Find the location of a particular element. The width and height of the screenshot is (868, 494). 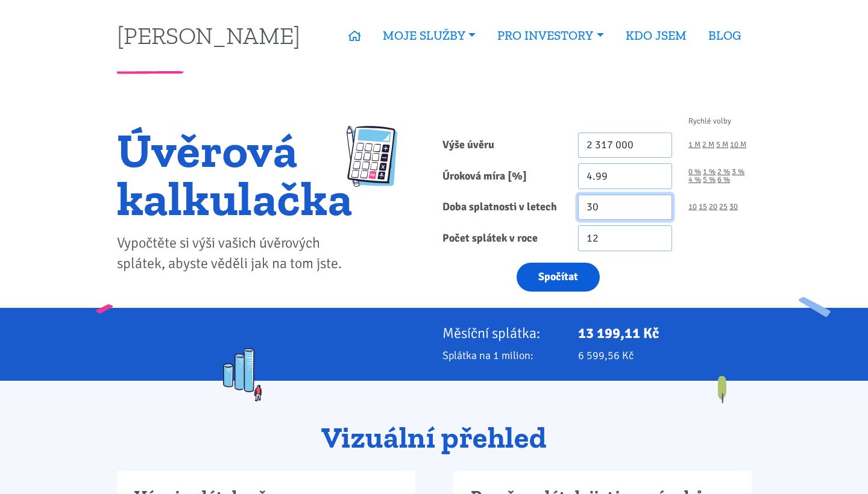

a: KDO JSEM is located at coordinates (655, 36).